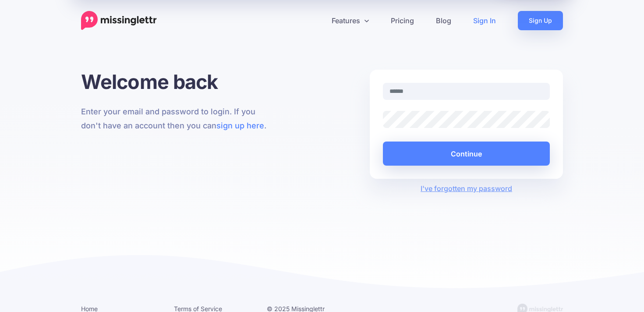 The height and width of the screenshot is (312, 644). What do you see at coordinates (485, 21) in the screenshot?
I see `a: Sign In` at bounding box center [485, 21].